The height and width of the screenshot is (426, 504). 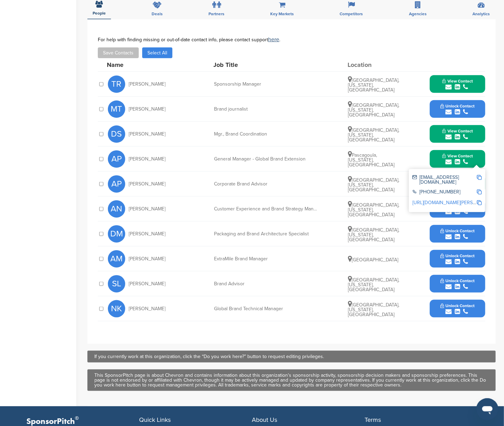 What do you see at coordinates (418, 14) in the screenshot?
I see `span: Agencies` at bounding box center [418, 14].